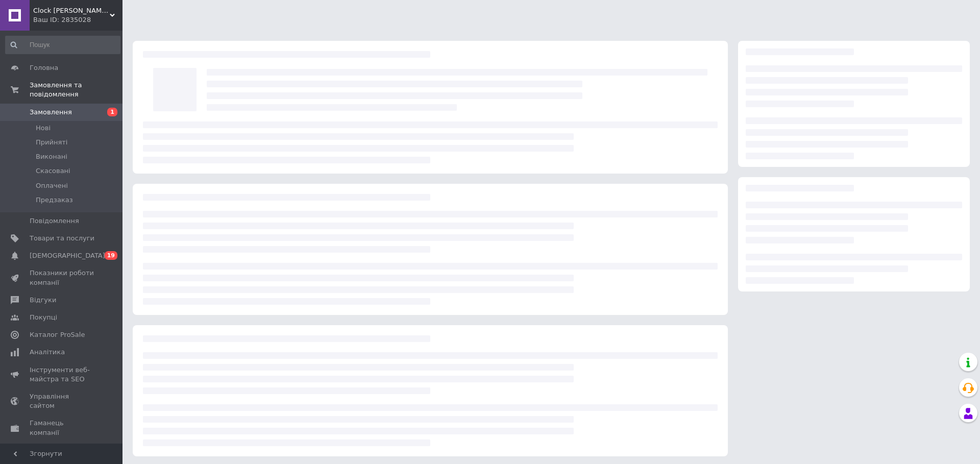 Image resolution: width=980 pixels, height=464 pixels. I want to click on span: Головна, so click(44, 68).